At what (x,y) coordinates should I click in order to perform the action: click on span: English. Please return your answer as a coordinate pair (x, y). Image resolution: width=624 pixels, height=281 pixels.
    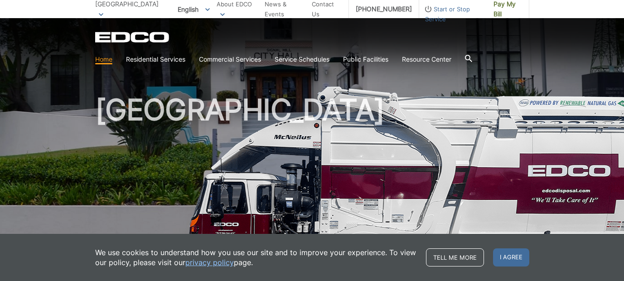
    Looking at the image, I should click on (194, 9).